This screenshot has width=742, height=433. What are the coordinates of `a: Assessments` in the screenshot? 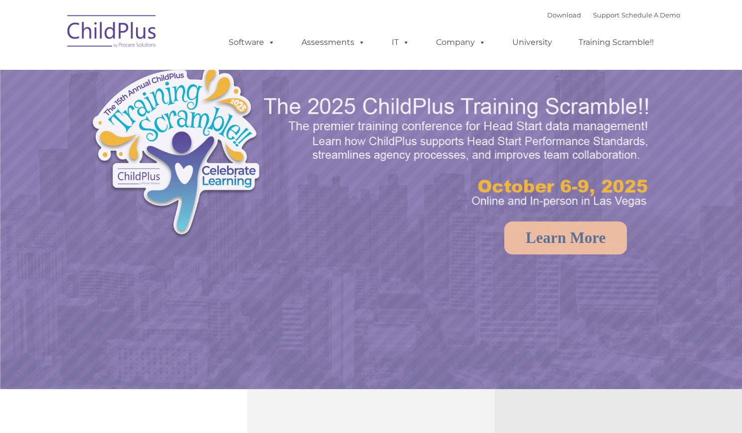 It's located at (333, 42).